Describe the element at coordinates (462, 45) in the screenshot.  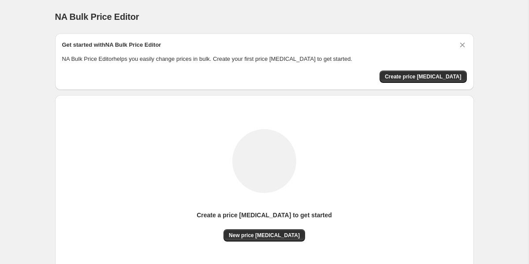
I see `button: Dismiss card` at that location.